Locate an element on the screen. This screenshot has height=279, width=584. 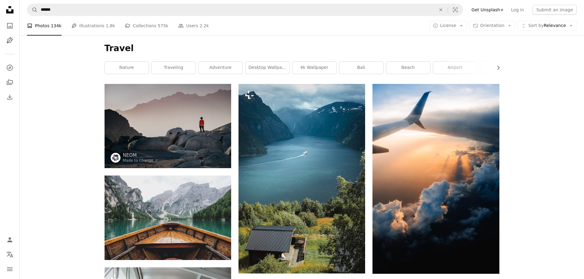
a: Users 2.2k is located at coordinates (193, 26).